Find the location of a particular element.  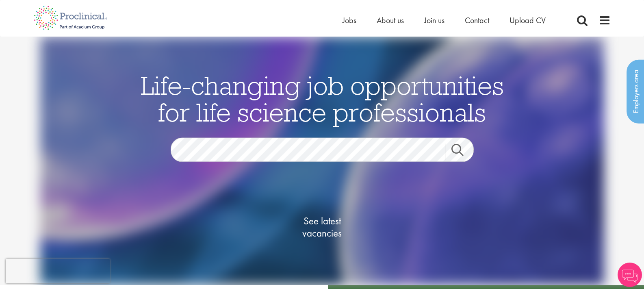

span: About us is located at coordinates (390, 21).